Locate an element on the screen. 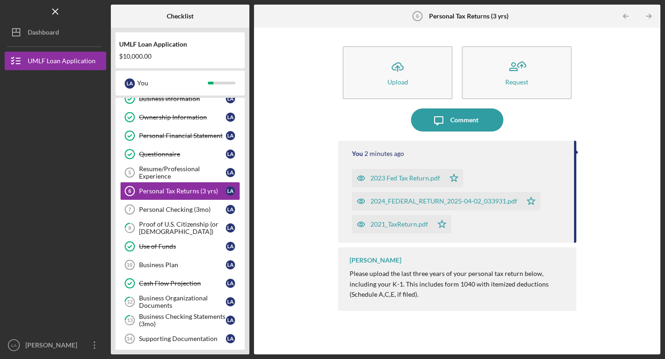  b: Checklist is located at coordinates (180, 16).